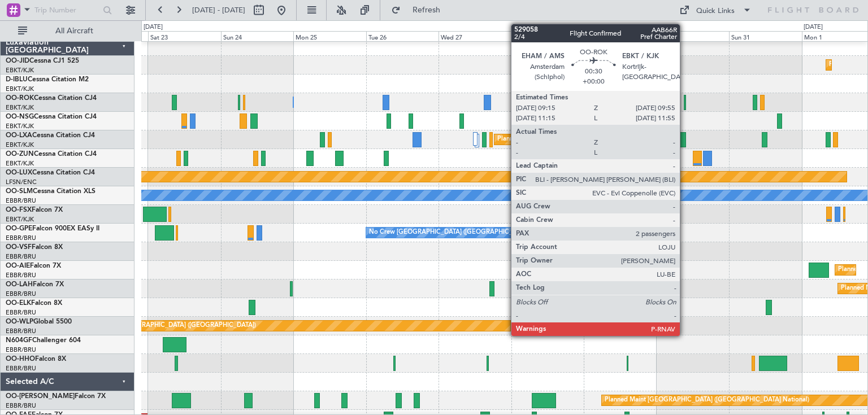 The width and height of the screenshot is (868, 415). I want to click on a: OO-VSFFalcon 8X, so click(34, 247).